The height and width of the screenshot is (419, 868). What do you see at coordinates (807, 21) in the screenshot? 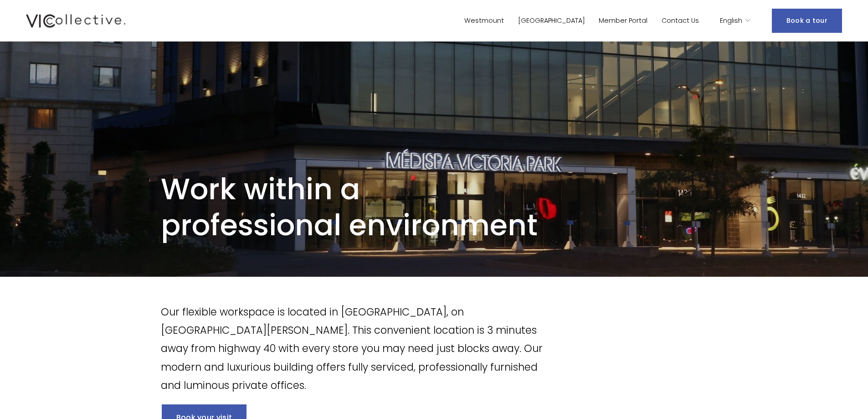
I see `a: Book a tour` at bounding box center [807, 21].